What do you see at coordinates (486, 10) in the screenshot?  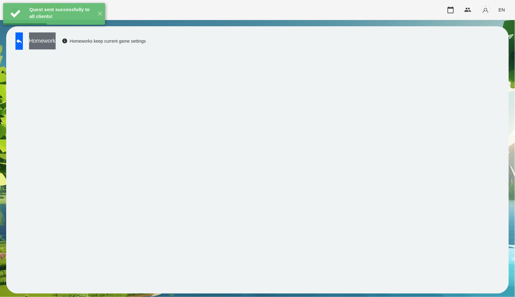 I see `img: avatar_s.png` at bounding box center [486, 10].